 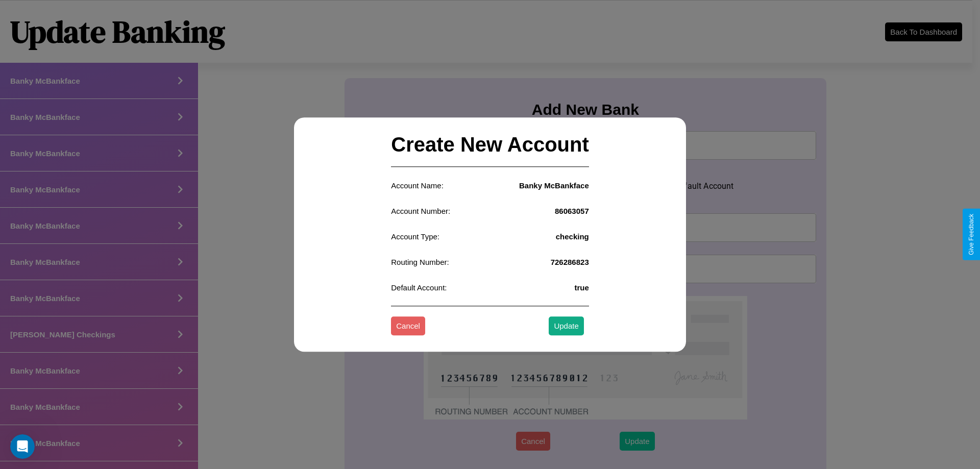 I want to click on h4: checking, so click(x=572, y=236).